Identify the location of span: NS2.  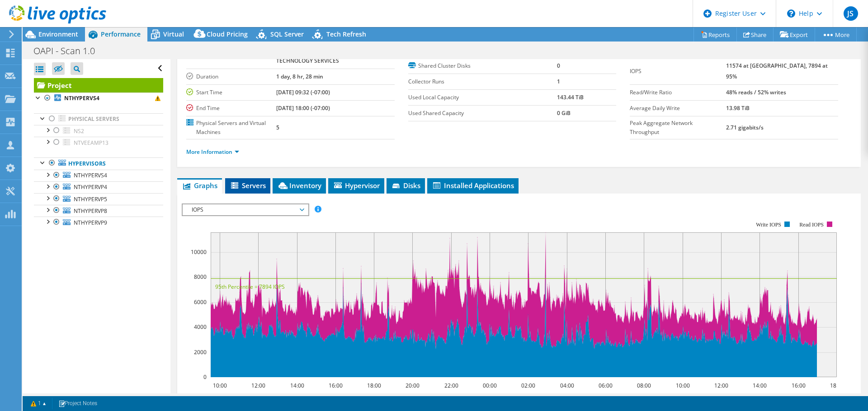
(79, 131).